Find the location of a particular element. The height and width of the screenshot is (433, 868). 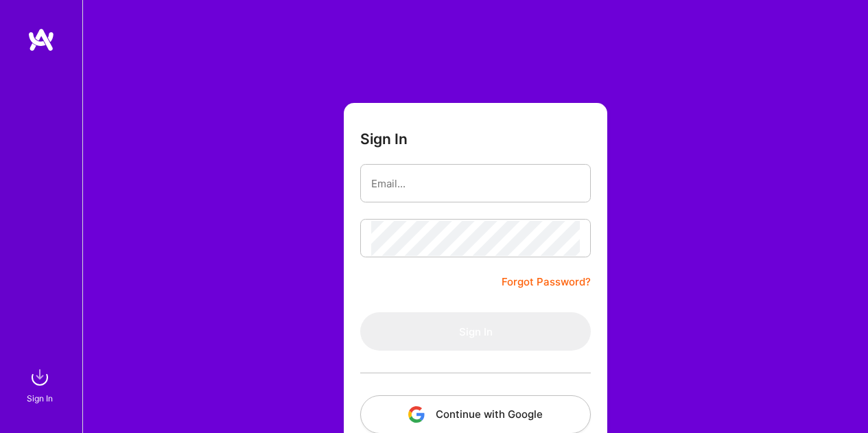

img: sign in is located at coordinates (40, 377).